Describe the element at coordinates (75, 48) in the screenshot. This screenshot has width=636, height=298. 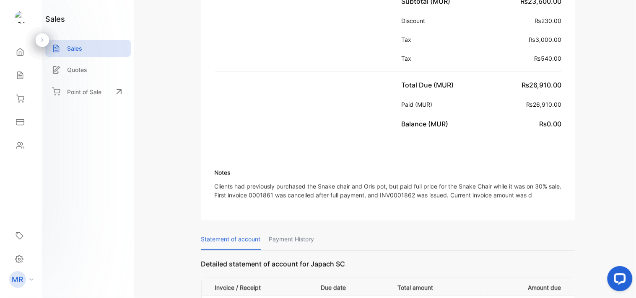
I see `p: Sales` at that location.